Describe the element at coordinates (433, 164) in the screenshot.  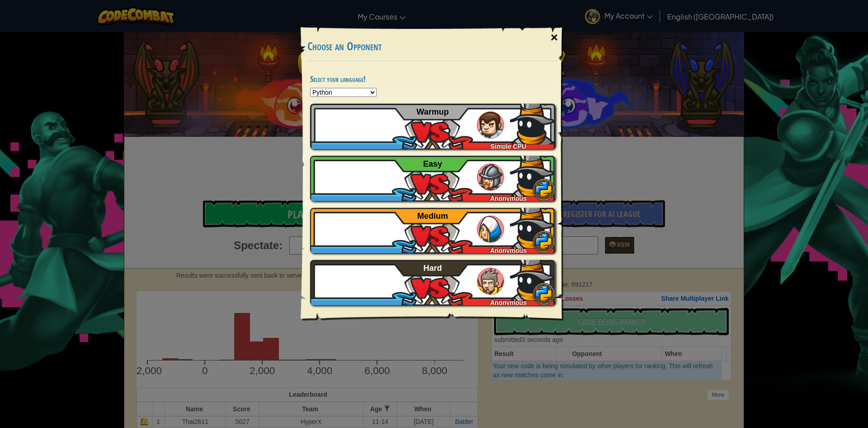
I see `span: Easy` at that location.